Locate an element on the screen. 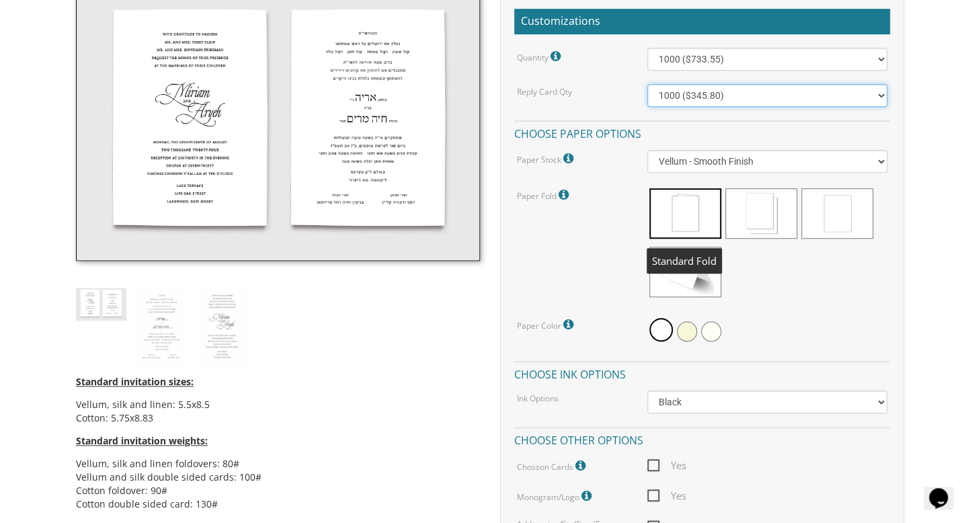  label: Paper Fold is located at coordinates (544, 194).